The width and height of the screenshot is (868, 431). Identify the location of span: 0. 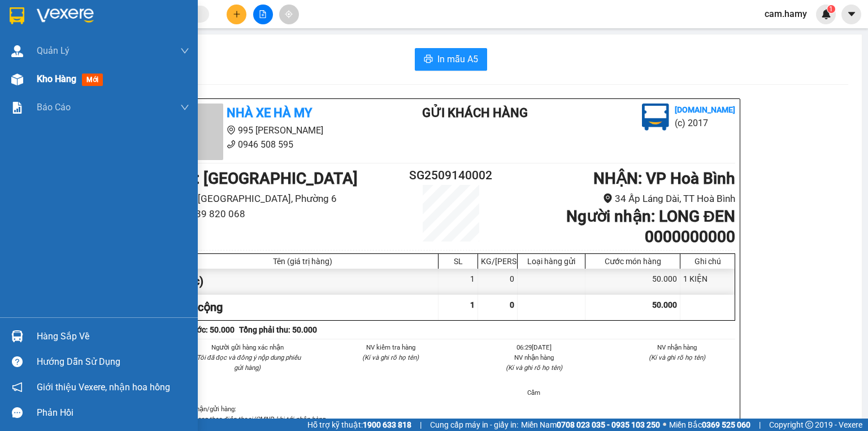
(512, 305).